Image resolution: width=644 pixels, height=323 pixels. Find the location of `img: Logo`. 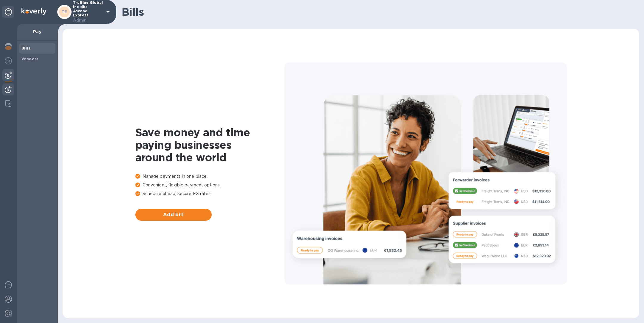

img: Logo is located at coordinates (34, 12).